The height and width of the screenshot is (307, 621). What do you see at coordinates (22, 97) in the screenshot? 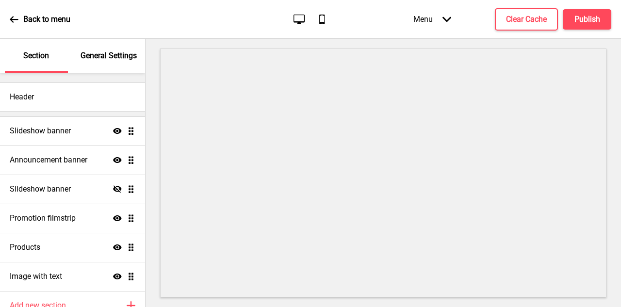
I see `h4: Header` at bounding box center [22, 97].